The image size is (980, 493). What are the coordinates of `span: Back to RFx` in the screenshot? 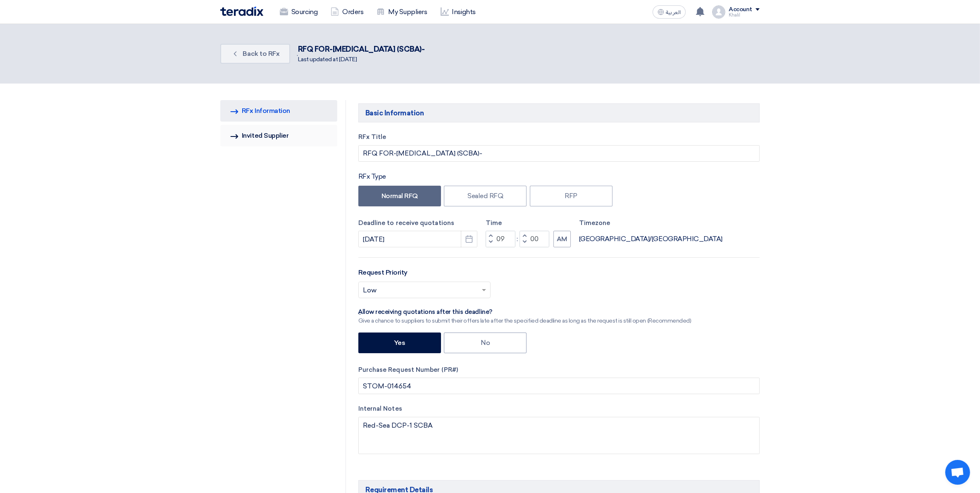 It's located at (261, 54).